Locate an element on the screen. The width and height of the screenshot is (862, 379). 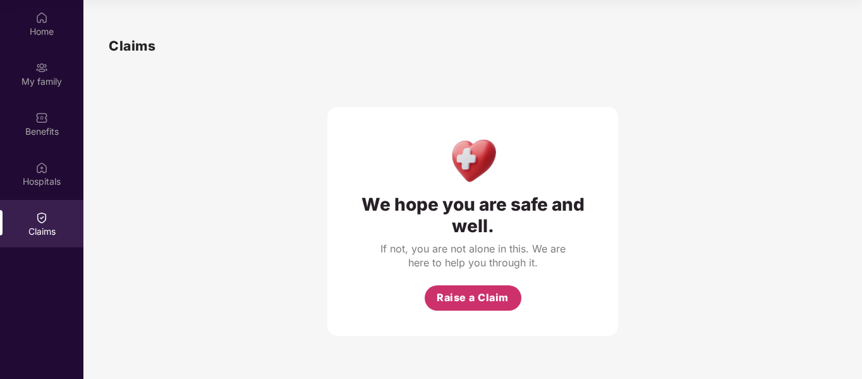
img: svg+xml;base64,PHN2ZyBpZD0iQmVuZWZpdHMiIHhtbG5zPSJodHRwOi8vd3d3LnczLm9yZy8yMDAwL3N2ZyIgd2lkdGg9Ij... is located at coordinates (42, 118).